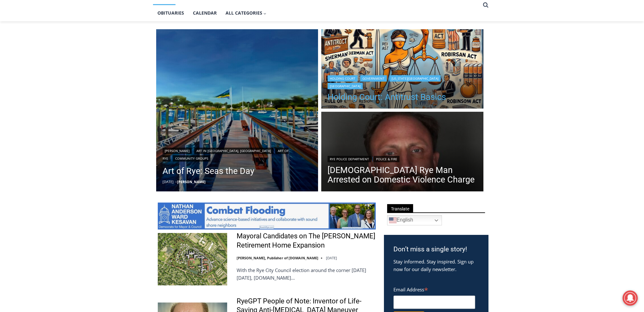 Image resolution: width=644 pixels, height=312 pixels. What do you see at coordinates (374, 78) in the screenshot?
I see `a: Government` at bounding box center [374, 78].